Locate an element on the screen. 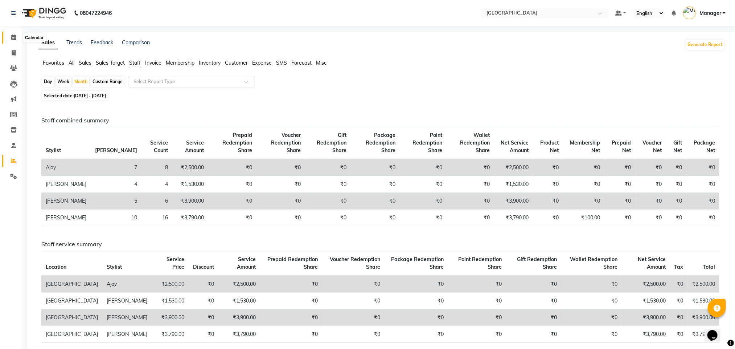 Image resolution: width=735 pixels, height=349 pixels. td: 6 is located at coordinates (157, 201).